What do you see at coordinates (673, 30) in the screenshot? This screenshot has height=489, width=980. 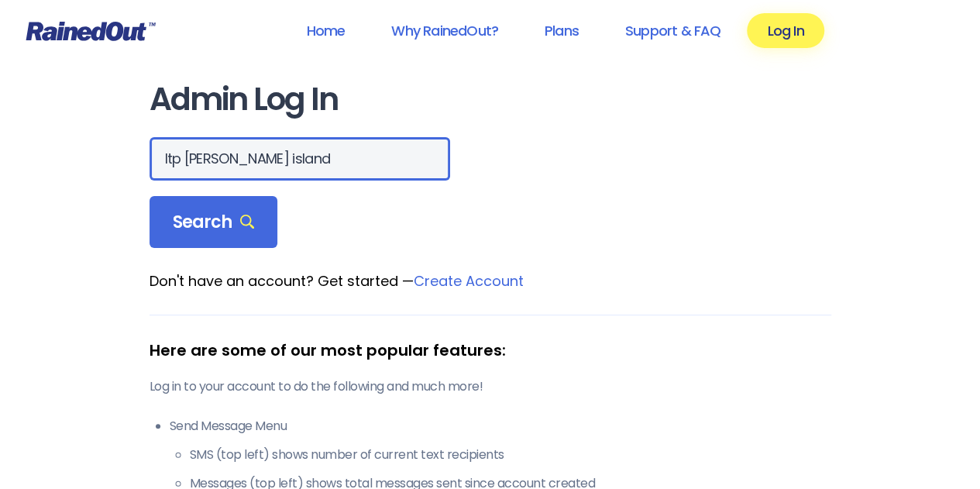 I see `a: Support & FAQ` at bounding box center [673, 30].